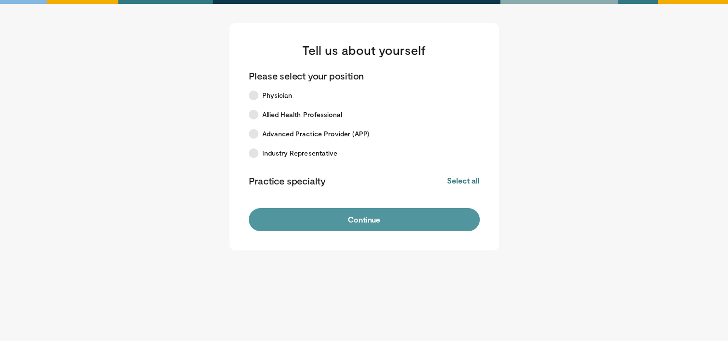 The image size is (728, 341). I want to click on p: Please select your position, so click(306, 76).